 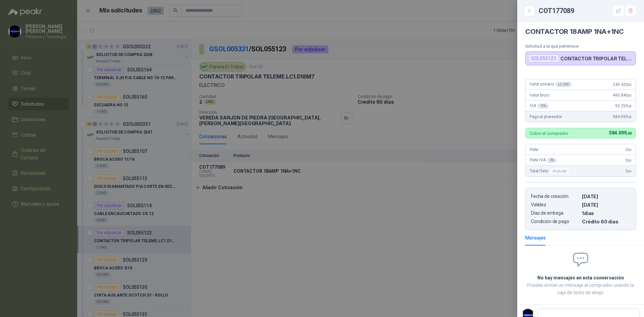 I want to click on h4: CONTACTOR 18AMP 1NA+1NC, so click(x=580, y=32).